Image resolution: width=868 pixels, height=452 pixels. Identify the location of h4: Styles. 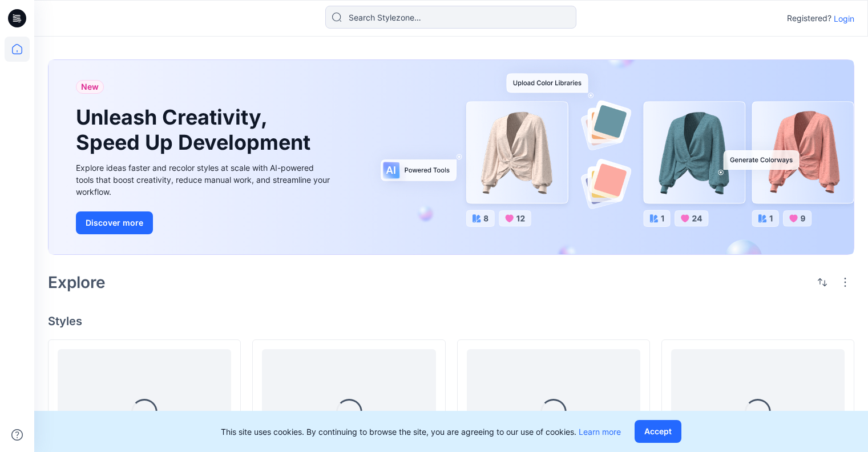
(451, 321).